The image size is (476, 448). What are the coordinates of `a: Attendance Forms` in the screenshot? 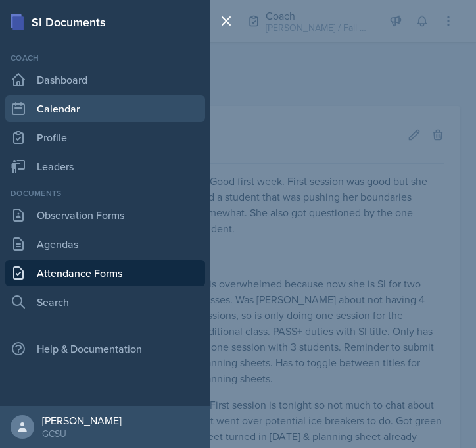 It's located at (106, 273).